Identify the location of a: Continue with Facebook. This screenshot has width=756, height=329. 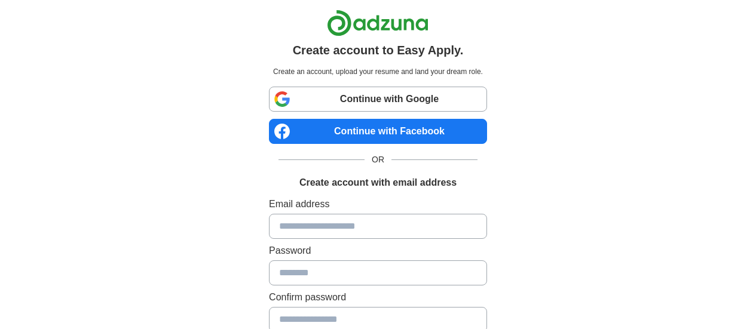
(377, 131).